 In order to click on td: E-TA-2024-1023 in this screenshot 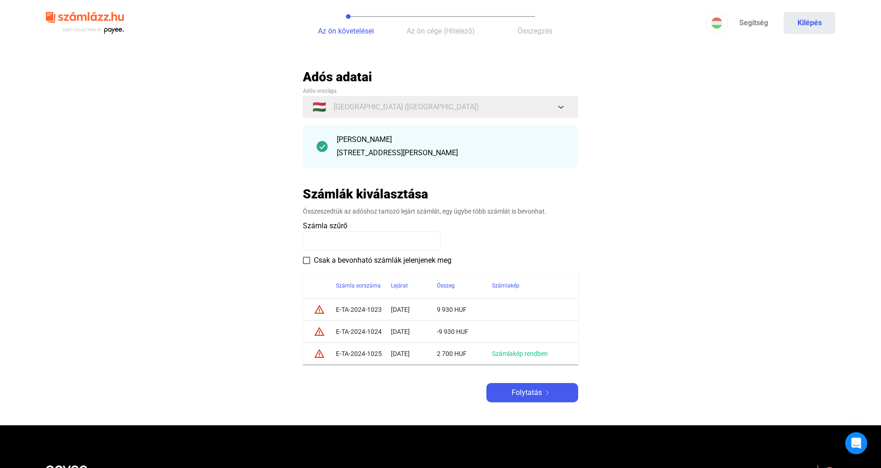, I will do `click(364, 309)`.